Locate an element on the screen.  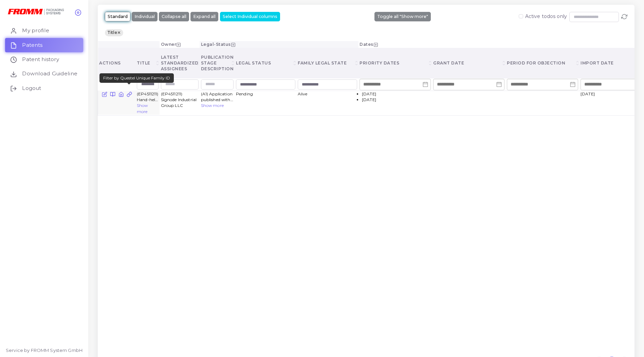
img: logo is located at coordinates (36, 12).